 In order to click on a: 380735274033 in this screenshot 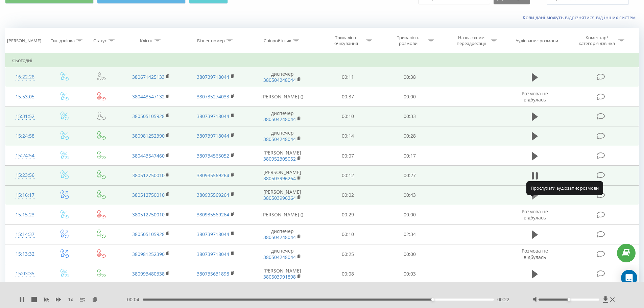, I will do `click(213, 96)`.